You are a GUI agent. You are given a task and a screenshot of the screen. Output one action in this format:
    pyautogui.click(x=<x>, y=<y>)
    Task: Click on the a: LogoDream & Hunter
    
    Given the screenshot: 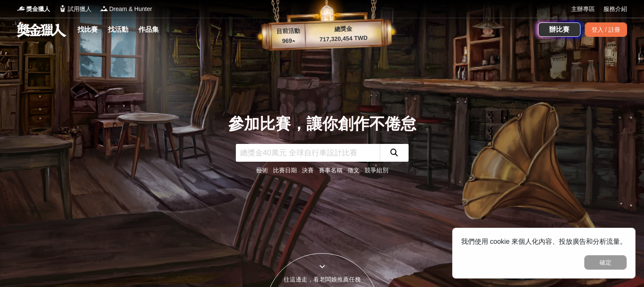 What is the action you would take?
    pyautogui.click(x=126, y=9)
    